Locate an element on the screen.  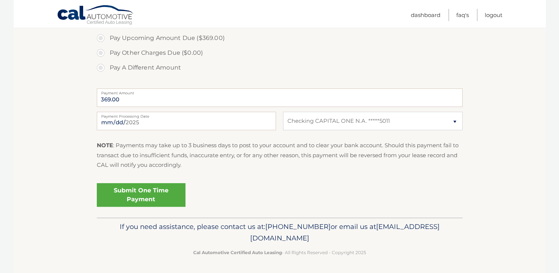
a: Logout is located at coordinates (494, 15).